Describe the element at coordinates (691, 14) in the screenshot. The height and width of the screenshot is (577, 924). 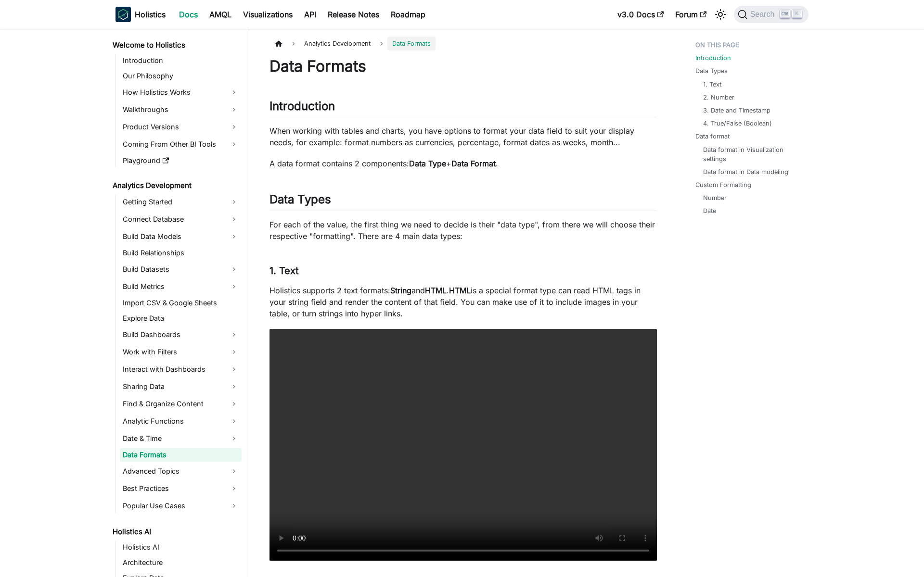
I see `a: Forum` at that location.